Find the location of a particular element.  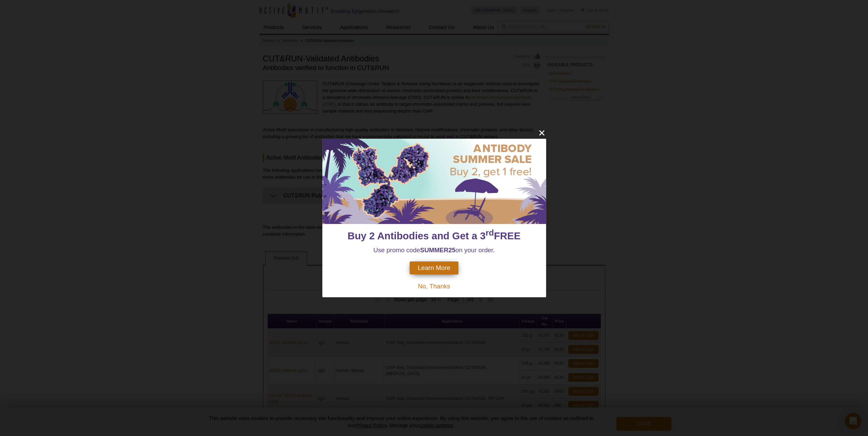

span: Use promo code on your order. is located at coordinates (434, 250).